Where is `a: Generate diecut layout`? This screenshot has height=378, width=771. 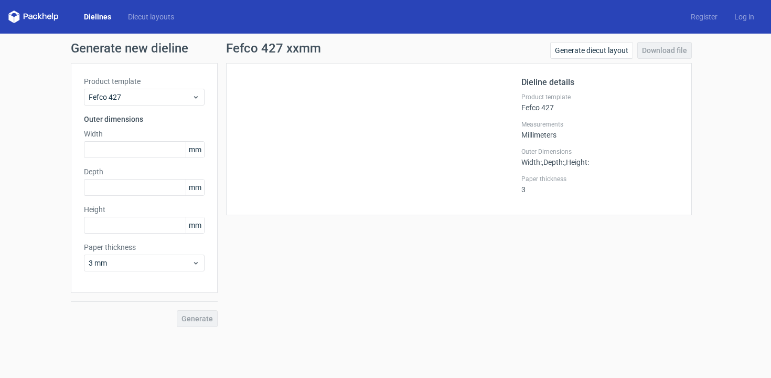
a: Generate diecut layout is located at coordinates (592, 50).